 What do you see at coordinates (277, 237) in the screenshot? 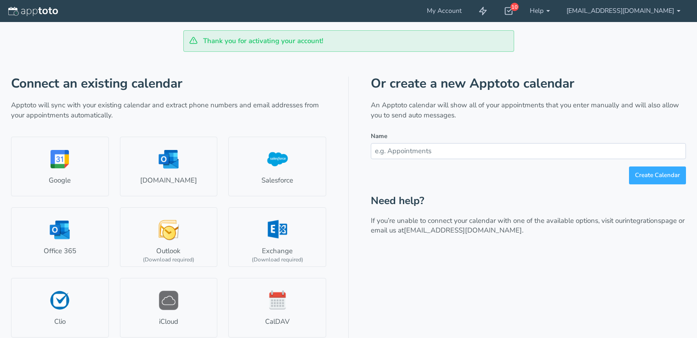
I see `a: Exchange` at bounding box center [277, 237].